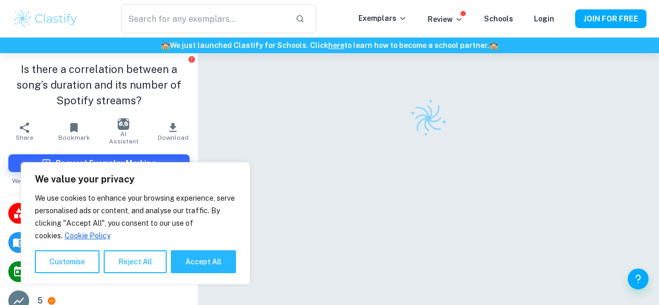  Describe the element at coordinates (192, 59) in the screenshot. I see `button: Report issue` at that location.